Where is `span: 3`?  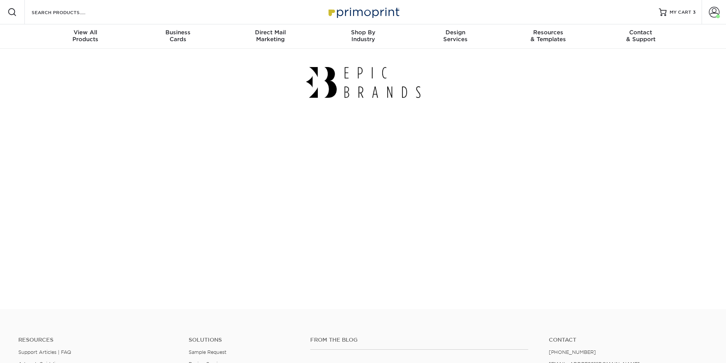
span: 3 is located at coordinates (694, 12).